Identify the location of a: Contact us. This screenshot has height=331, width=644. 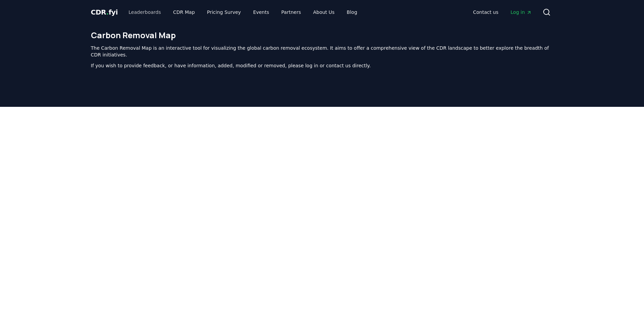
(485, 12).